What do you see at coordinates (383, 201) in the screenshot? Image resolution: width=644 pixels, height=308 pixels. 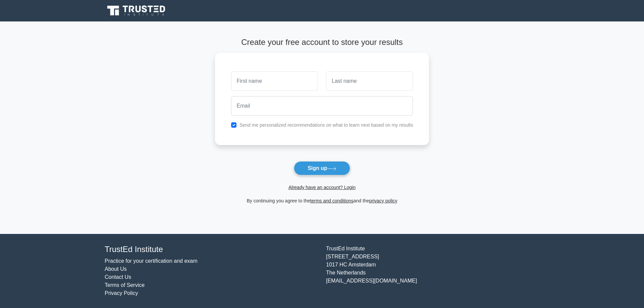 I see `a: privacy policy` at bounding box center [383, 201].